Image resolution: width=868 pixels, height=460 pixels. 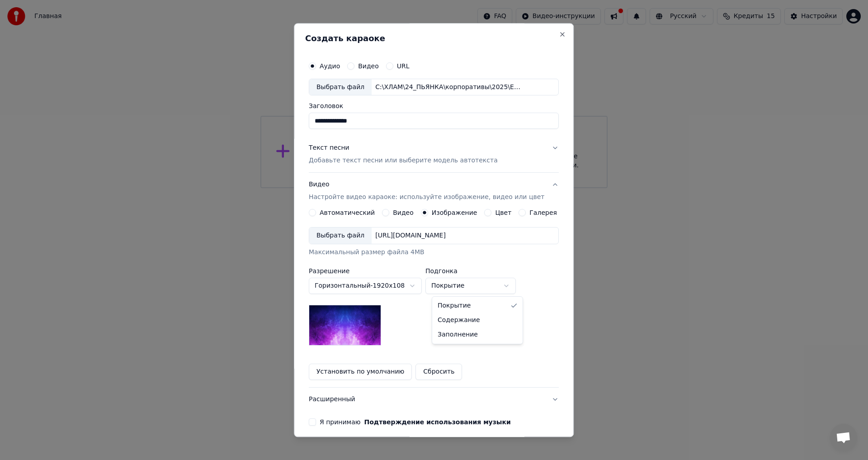 I want to click on label: Цвет, so click(x=503, y=213).